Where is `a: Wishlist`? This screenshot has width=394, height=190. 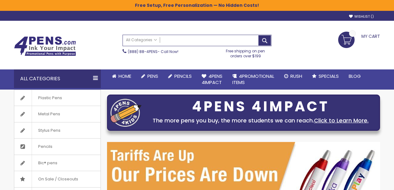
a: Wishlist is located at coordinates (361, 16).